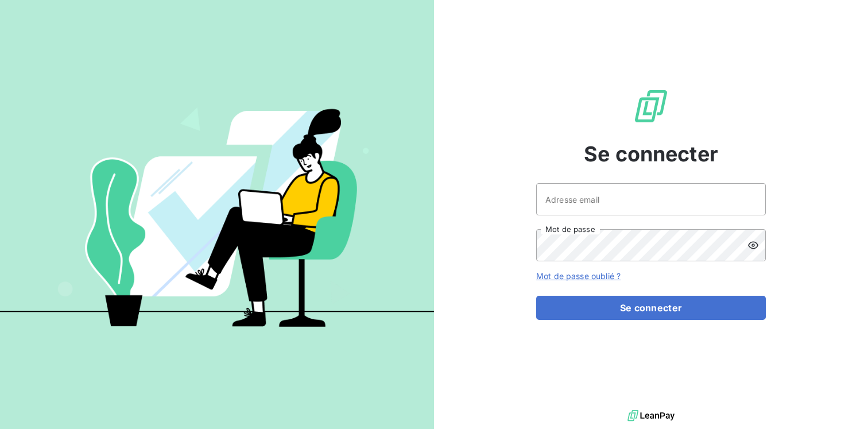  I want to click on img: logo, so click(651, 416).